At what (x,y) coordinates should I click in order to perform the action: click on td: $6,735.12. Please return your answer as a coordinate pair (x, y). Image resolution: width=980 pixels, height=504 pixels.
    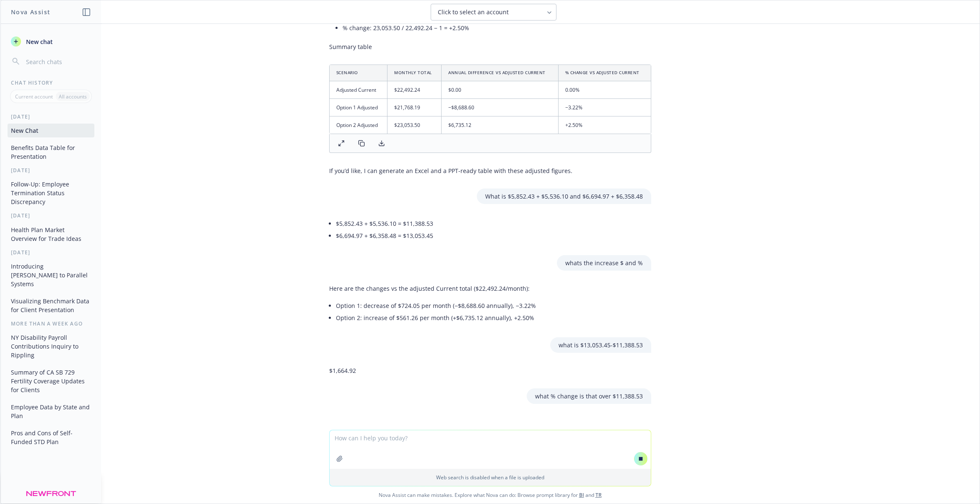
    Looking at the image, I should click on (500, 125).